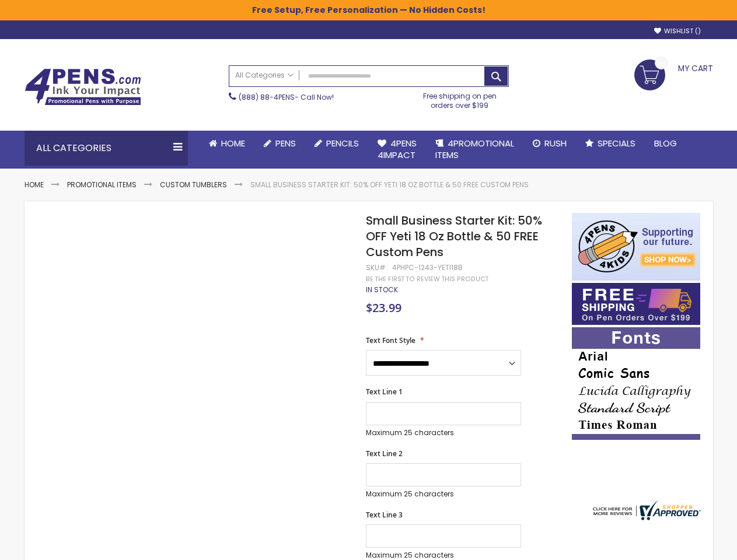  Describe the element at coordinates (677, 31) in the screenshot. I see `a: Wishlist` at that location.